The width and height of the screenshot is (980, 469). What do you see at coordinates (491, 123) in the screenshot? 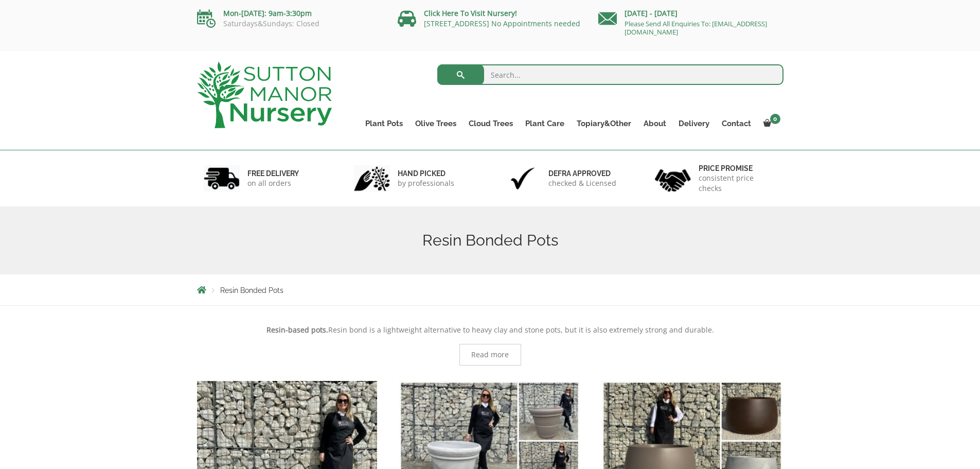
I see `a: Cloud Trees` at bounding box center [491, 123].